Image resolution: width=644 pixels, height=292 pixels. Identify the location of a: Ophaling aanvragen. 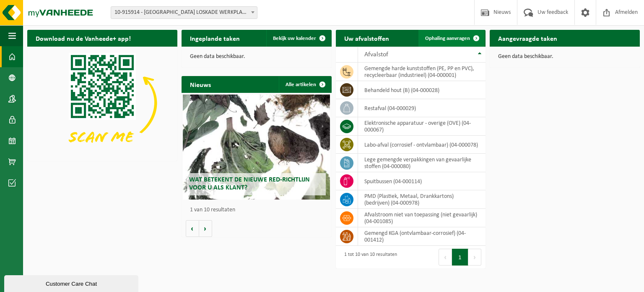
(451, 38).